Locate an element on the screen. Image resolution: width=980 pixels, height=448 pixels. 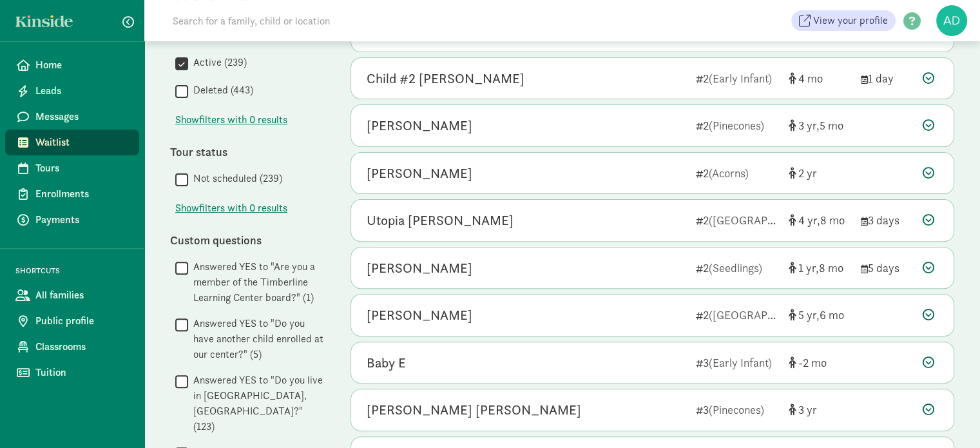
div: Alianna Diaz is located at coordinates (419, 315).